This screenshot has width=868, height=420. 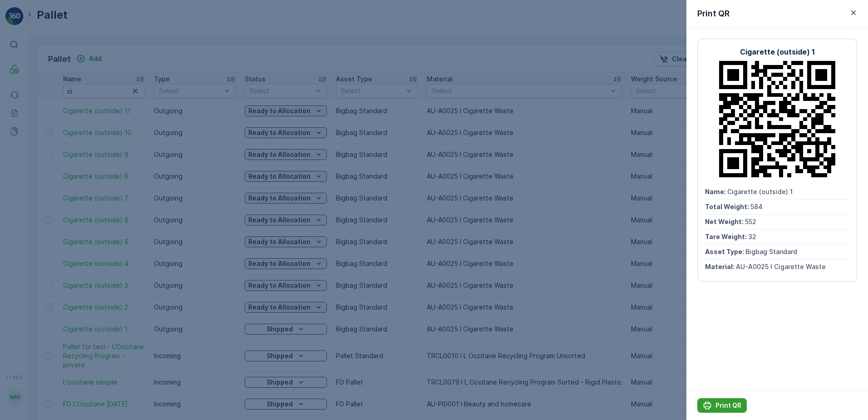 What do you see at coordinates (726, 236) in the screenshot?
I see `span: Tare Weight :` at bounding box center [726, 236].